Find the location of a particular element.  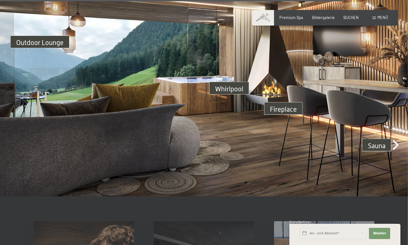

span: Menü is located at coordinates (383, 17).